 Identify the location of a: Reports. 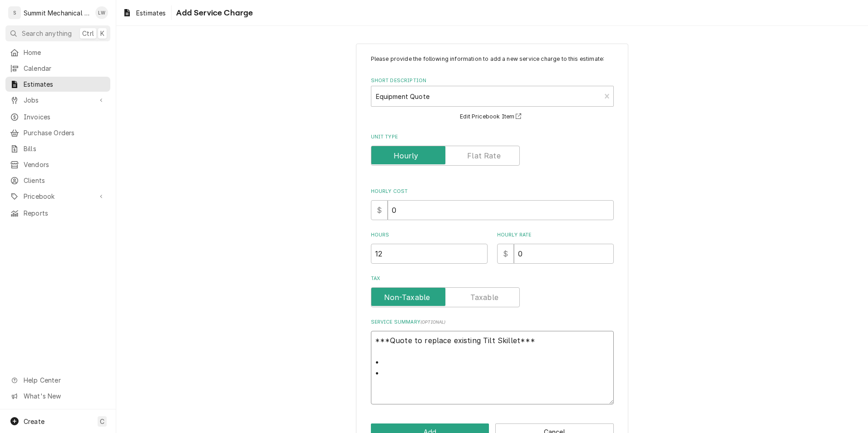
(58, 213).